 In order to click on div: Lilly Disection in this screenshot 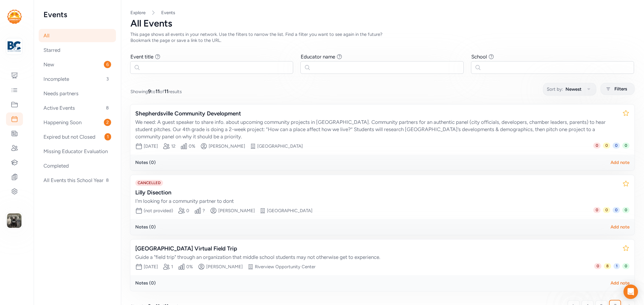, I will do `click(376, 193)`.